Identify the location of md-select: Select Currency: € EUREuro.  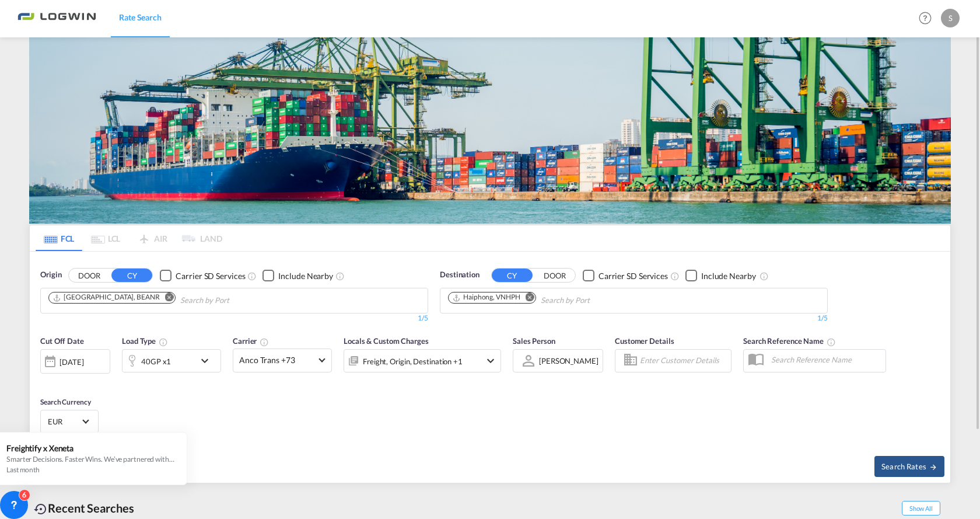
(70, 421).